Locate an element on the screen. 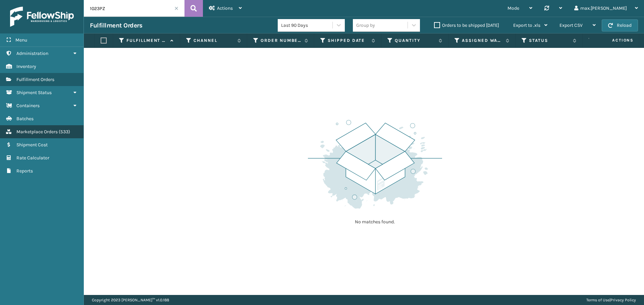 This screenshot has width=644, height=305. div: Group by is located at coordinates (366, 25).